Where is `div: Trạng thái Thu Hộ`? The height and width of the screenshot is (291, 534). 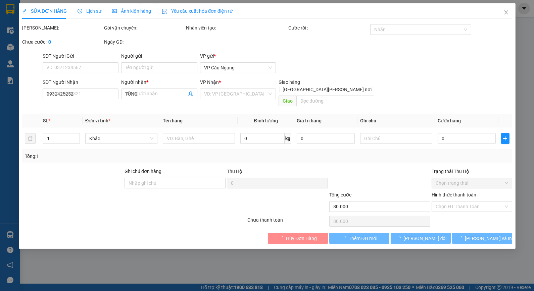
div: Trạng thái Thu Hộ is located at coordinates (472, 172).